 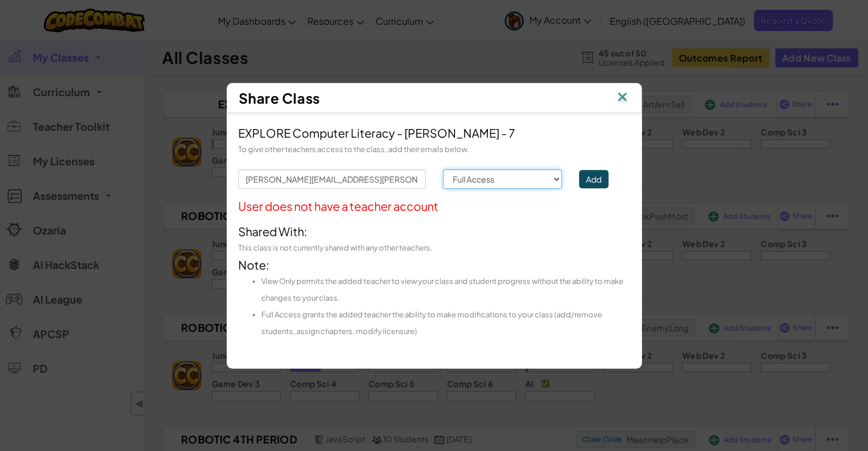 I want to click on li: Full Access grants the added teacher the ability to make modifications to your class (add/remove ..., so click(x=446, y=324).